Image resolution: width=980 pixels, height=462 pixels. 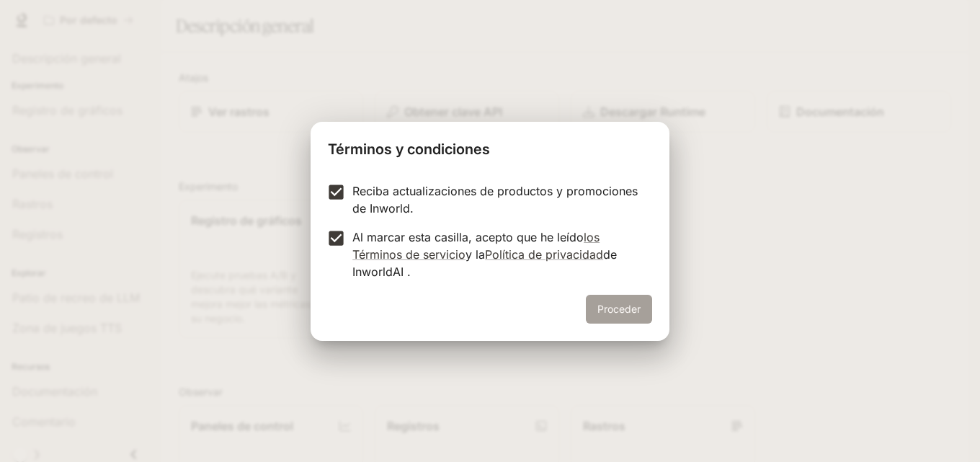 I want to click on font: Política de privacidad, so click(x=544, y=254).